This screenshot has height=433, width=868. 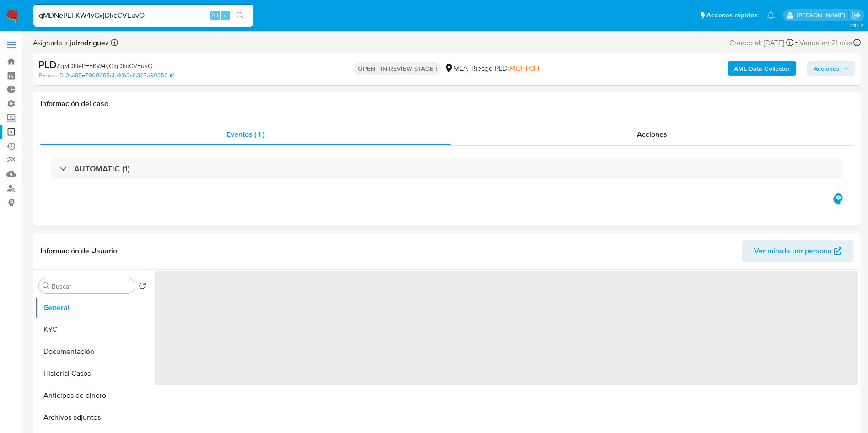 I want to click on input: Buscar usuario o caso..., so click(x=144, y=16).